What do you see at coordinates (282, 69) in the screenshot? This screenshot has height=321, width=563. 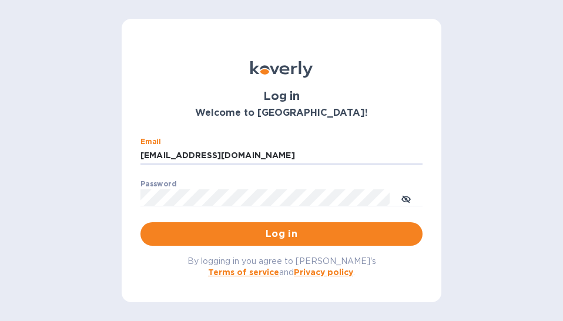 I see `img: Koverly` at bounding box center [282, 69].